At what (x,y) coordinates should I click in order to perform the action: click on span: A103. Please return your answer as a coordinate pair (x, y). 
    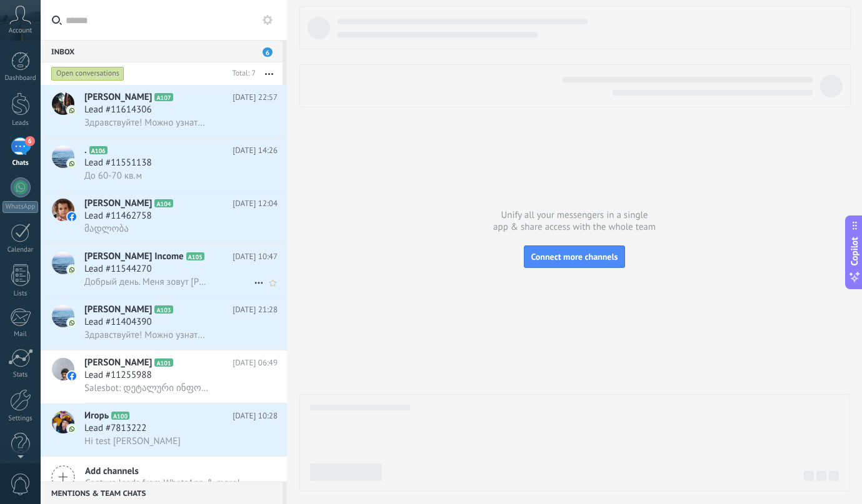
    Looking at the image, I should click on (163, 309).